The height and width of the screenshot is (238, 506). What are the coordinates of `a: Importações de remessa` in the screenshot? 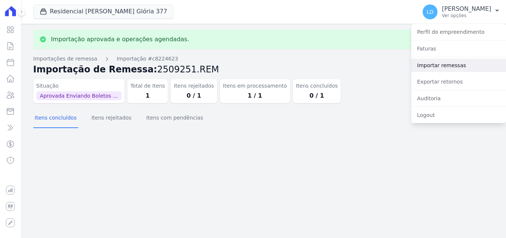 It's located at (65, 59).